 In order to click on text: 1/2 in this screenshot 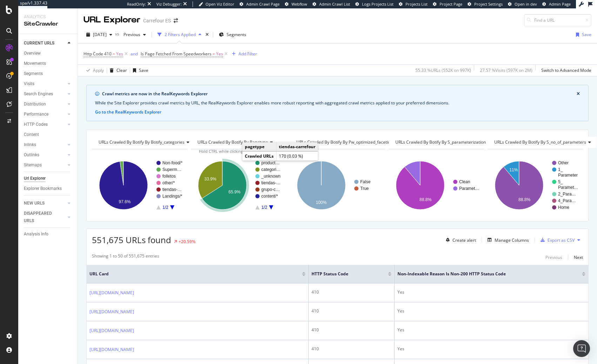, I will do `click(165, 207)`.